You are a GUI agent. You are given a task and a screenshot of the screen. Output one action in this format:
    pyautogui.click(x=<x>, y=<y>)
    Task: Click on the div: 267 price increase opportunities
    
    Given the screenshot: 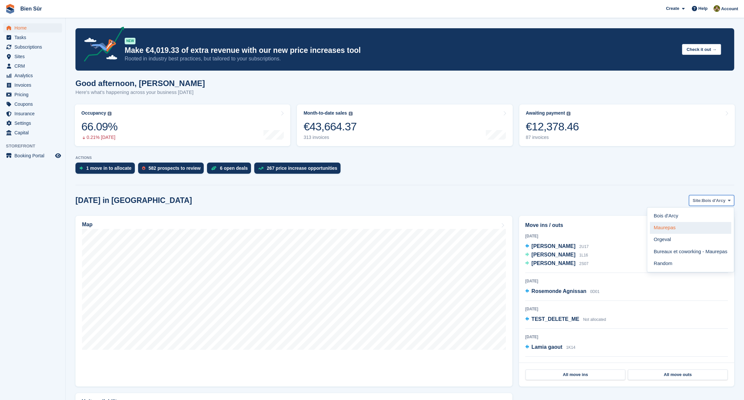 What is the action you would take?
    pyautogui.click(x=302, y=168)
    